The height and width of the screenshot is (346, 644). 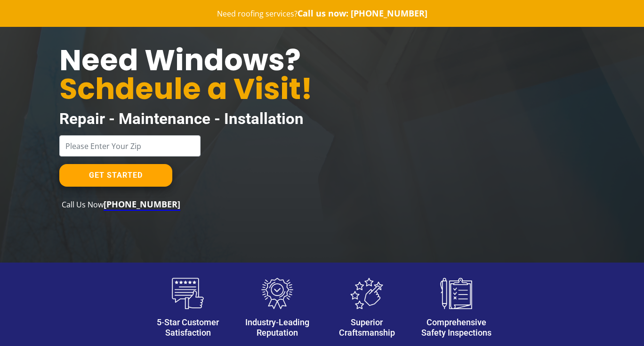 I want to click on img: Local Roofing Installation Near Me, so click(x=187, y=294).